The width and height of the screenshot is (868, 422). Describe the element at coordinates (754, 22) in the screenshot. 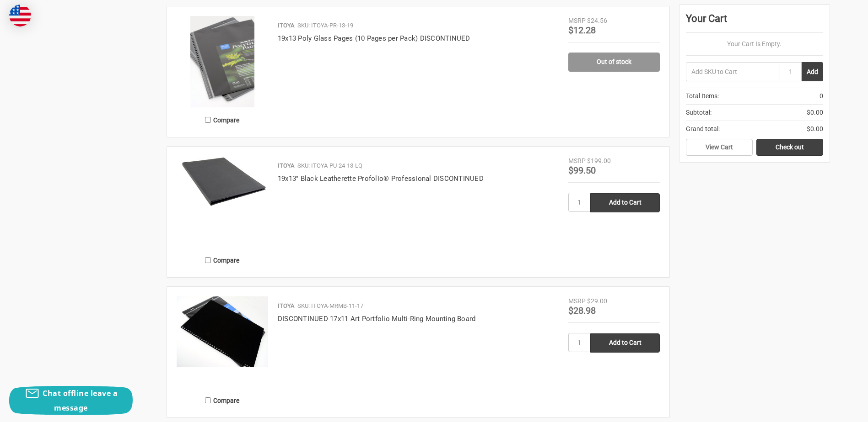

I see `div: Your Cart` at that location.